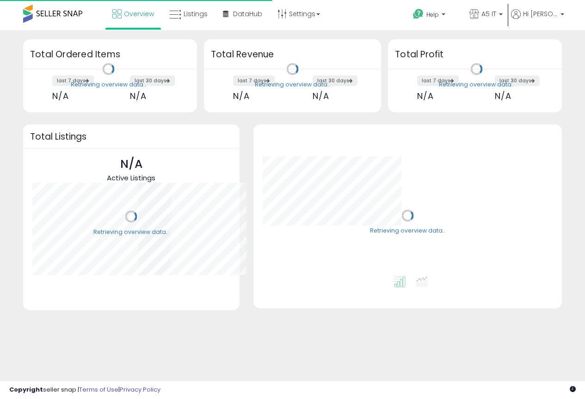 This screenshot has width=585, height=399. What do you see at coordinates (26, 390) in the screenshot?
I see `strong: Copyright` at bounding box center [26, 390].